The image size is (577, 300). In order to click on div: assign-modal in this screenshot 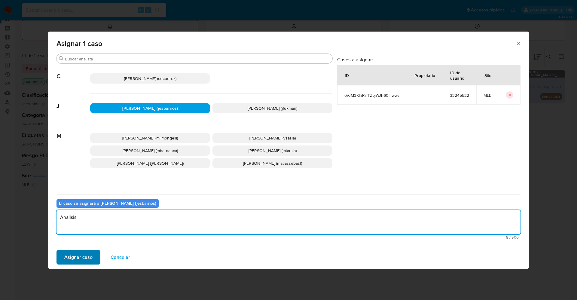, I will do `click(289, 150)`.